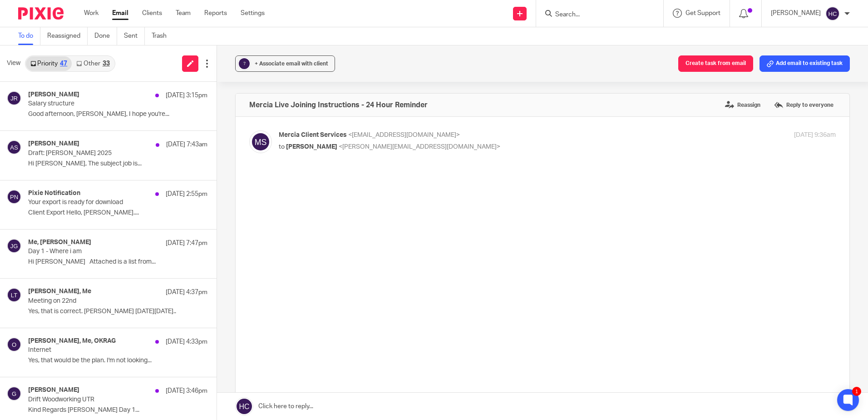 The height and width of the screenshot is (420, 868). Describe the element at coordinates (183, 13) in the screenshot. I see `a: Team` at that location.